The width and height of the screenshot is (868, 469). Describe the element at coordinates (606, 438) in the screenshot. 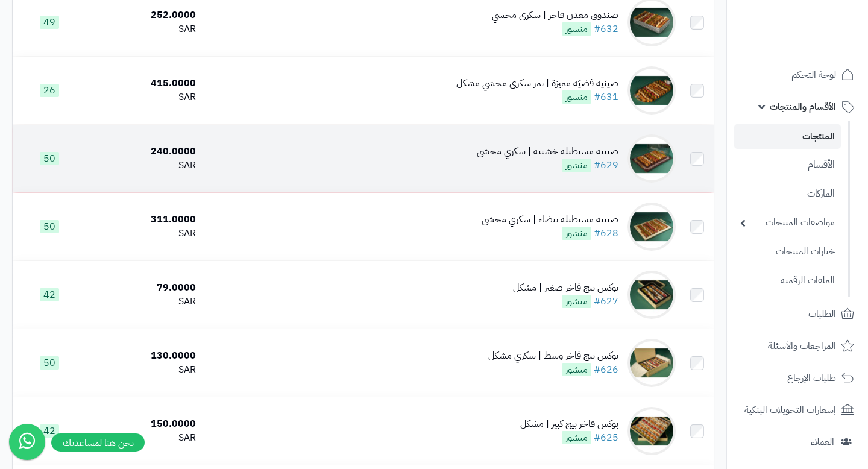

I see `a: #625` at that location.